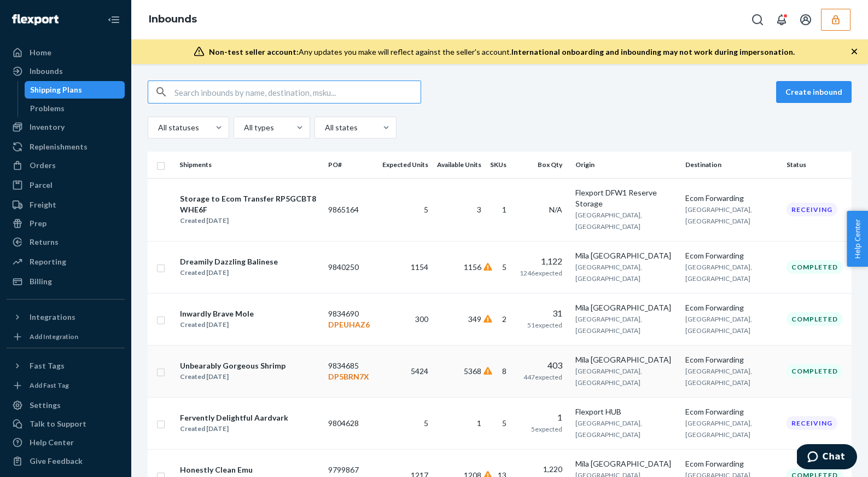 This screenshot has width=868, height=477. I want to click on th: PO#, so click(351, 165).